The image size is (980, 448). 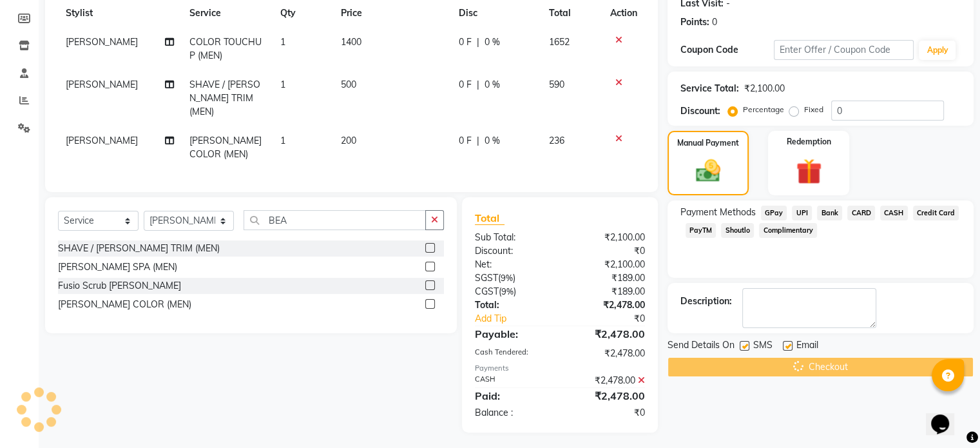 What do you see at coordinates (512, 396) in the screenshot?
I see `div: Paid:` at bounding box center [512, 396].